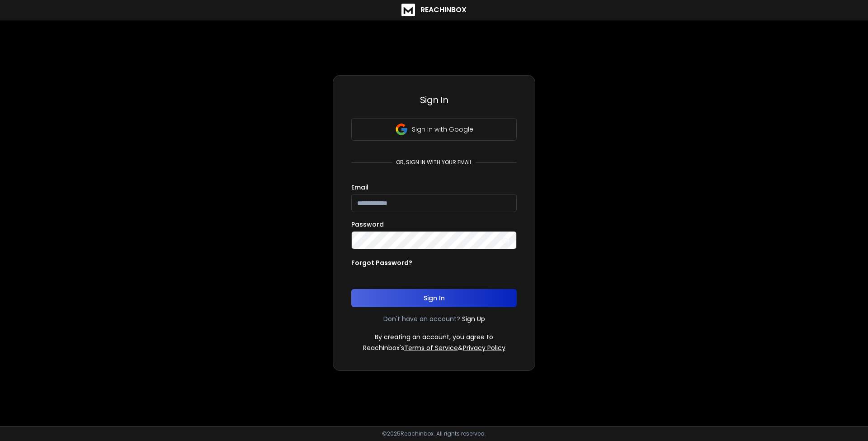 Image resolution: width=868 pixels, height=441 pixels. What do you see at coordinates (382, 262) in the screenshot?
I see `p: Forgot Password?` at bounding box center [382, 262].